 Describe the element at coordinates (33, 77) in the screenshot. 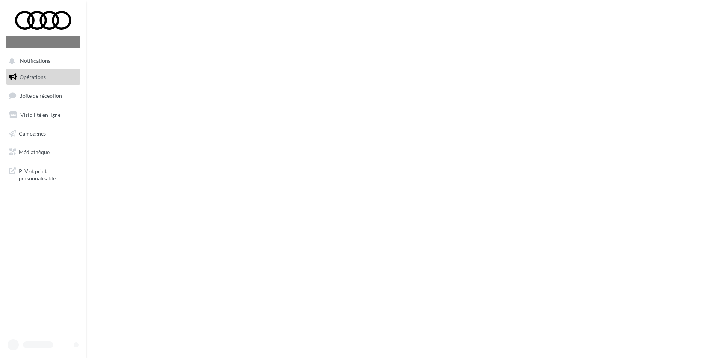

I see `span: Opérations` at that location.